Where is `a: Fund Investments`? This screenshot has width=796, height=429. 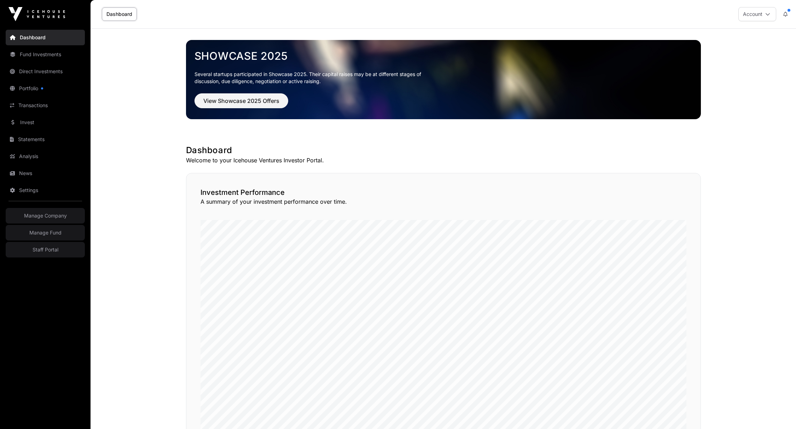
a: Fund Investments is located at coordinates (45, 54).